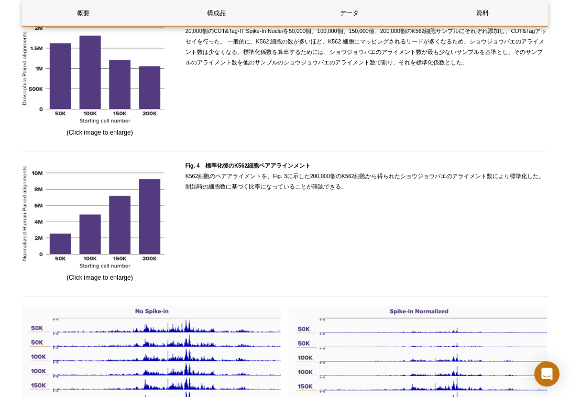  I want to click on strong: Fig. 4 標準化後のK562細胞ペアアラインメント, so click(248, 166).